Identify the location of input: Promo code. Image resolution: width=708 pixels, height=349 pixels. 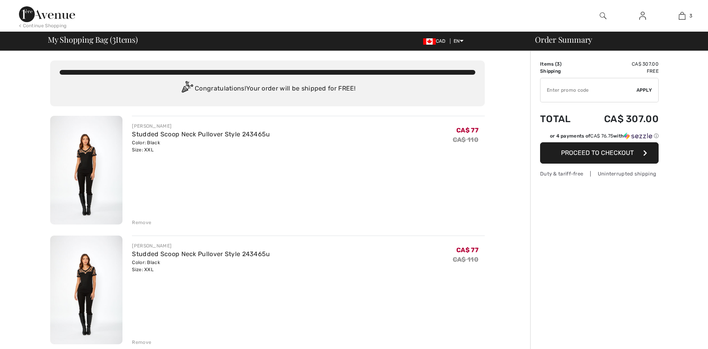
(588, 90).